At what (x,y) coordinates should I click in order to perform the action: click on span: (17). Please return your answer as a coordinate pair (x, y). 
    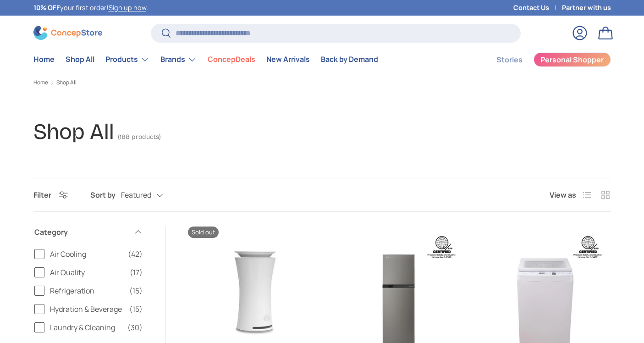
    Looking at the image, I should click on (136, 272).